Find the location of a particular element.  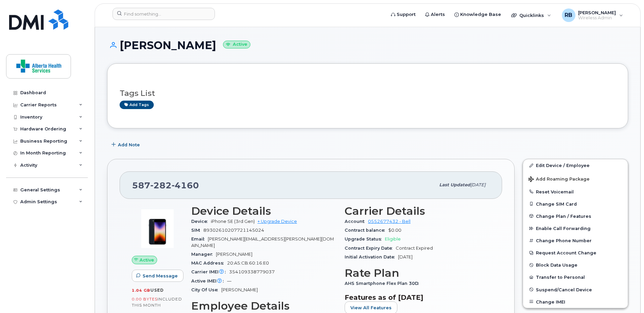

button: Add Roaming Package is located at coordinates (576, 178).